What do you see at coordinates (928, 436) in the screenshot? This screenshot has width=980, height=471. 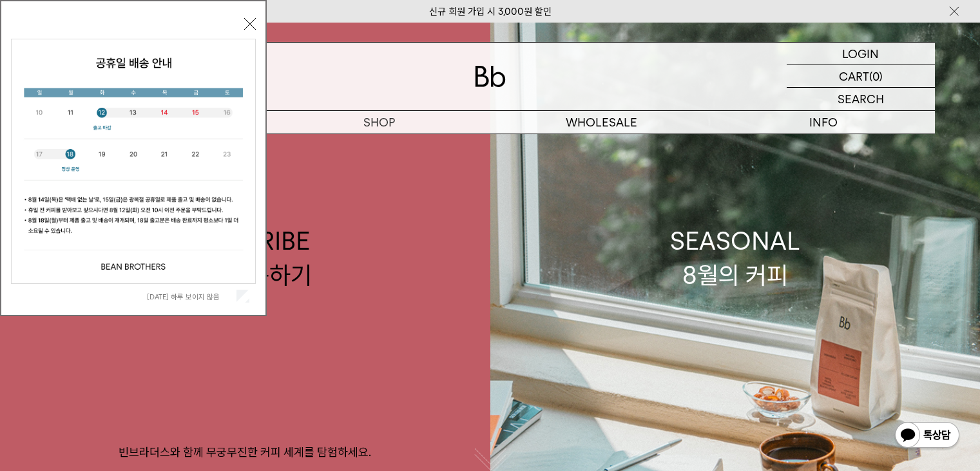 I see `img: 카카오톡 채널 1:1 채팅 버튼` at bounding box center [928, 436].